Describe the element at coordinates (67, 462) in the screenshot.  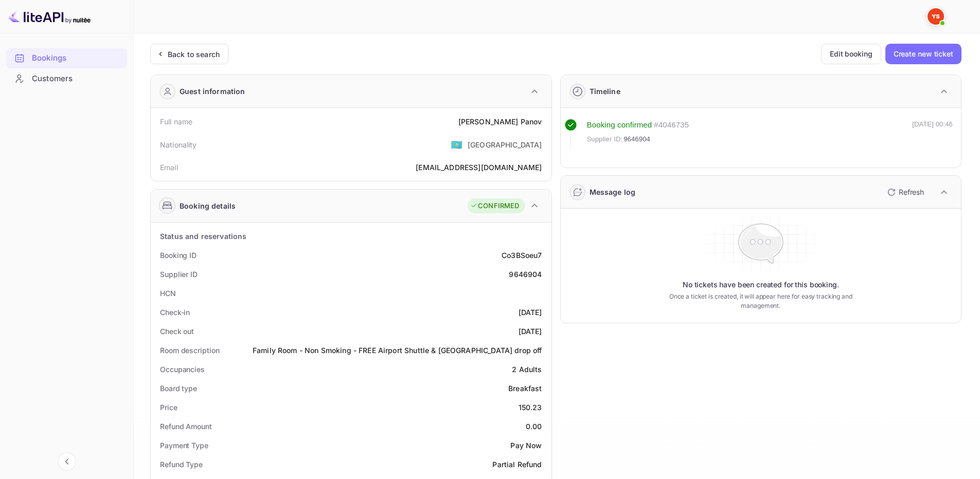
I see `button: Collapse navigation` at that location.